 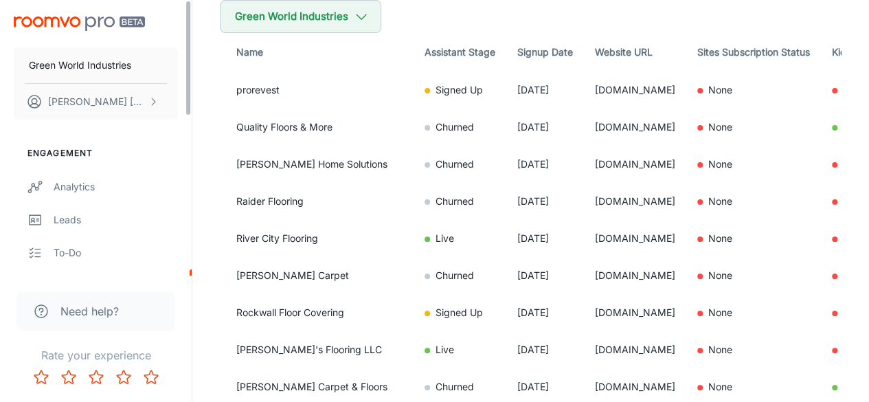 I want to click on button: Rate 2 star, so click(x=69, y=377).